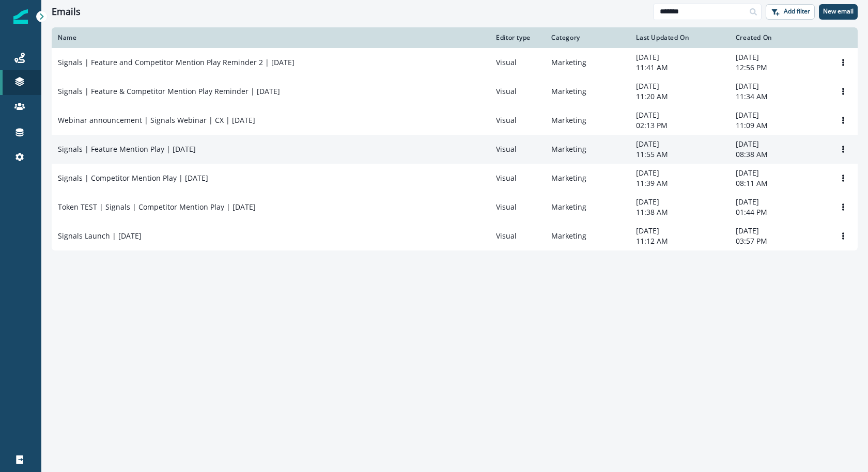 This screenshot has width=868, height=472. I want to click on p: 11:34 AM, so click(779, 97).